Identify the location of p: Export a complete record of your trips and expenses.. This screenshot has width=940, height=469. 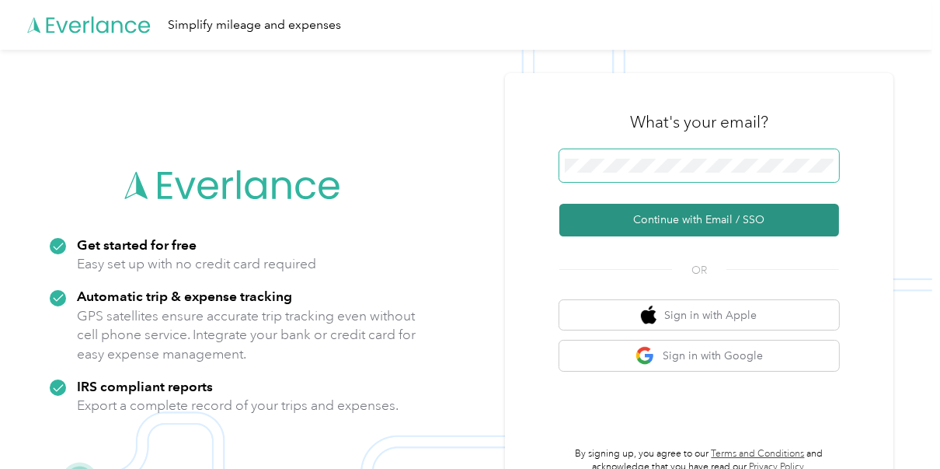
(238, 405).